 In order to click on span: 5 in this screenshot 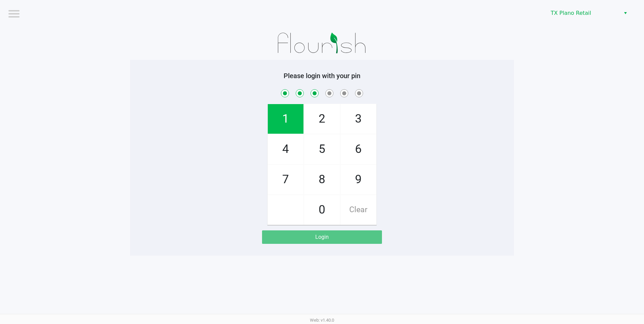, I will do `click(322, 149)`.